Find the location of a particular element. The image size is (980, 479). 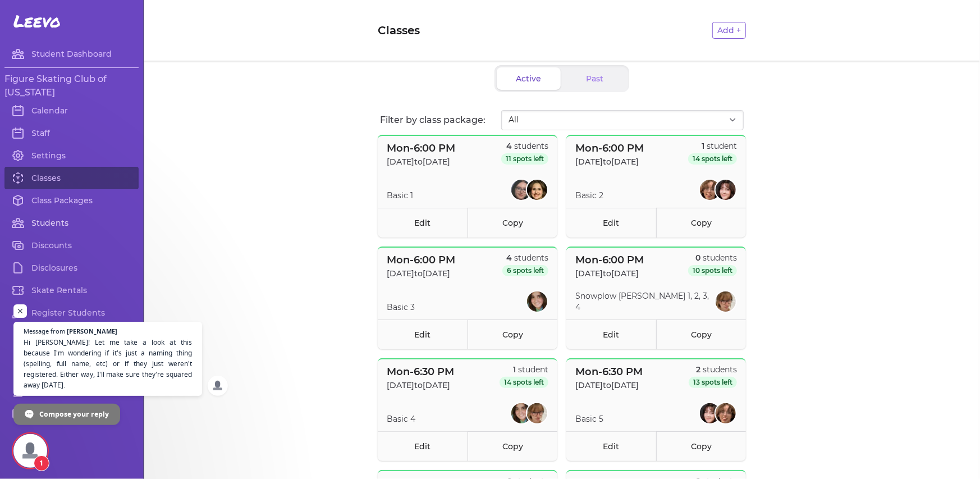

span: 13 spots left is located at coordinates (713, 382).